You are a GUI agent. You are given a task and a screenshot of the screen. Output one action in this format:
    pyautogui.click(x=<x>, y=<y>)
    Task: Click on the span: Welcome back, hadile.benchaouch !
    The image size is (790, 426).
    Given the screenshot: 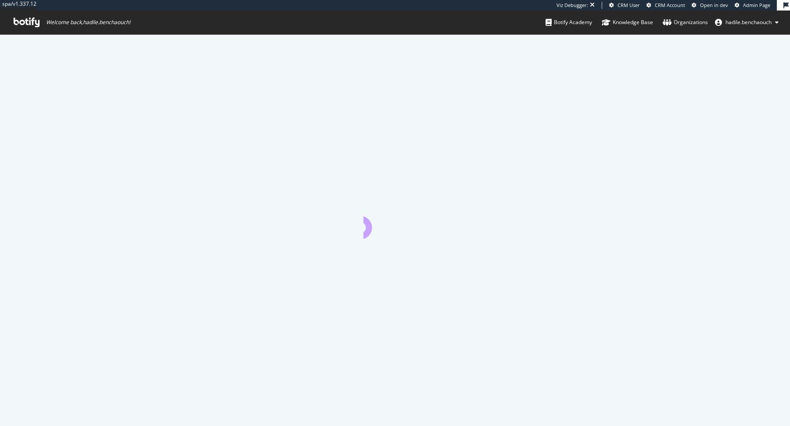 What is the action you would take?
    pyautogui.click(x=88, y=22)
    